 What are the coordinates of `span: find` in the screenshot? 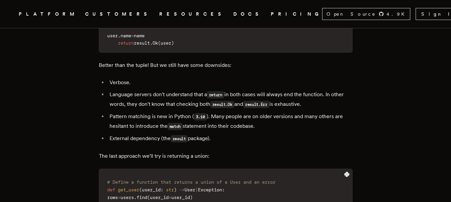 It's located at (142, 198).